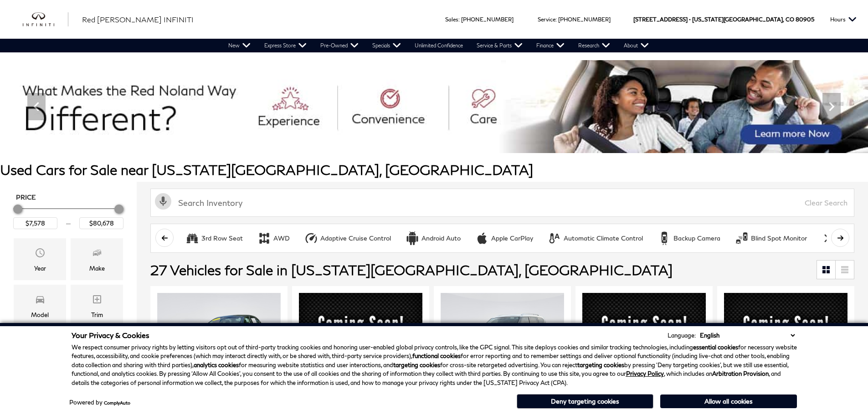 Image resolution: width=868 pixels, height=415 pixels. Describe the element at coordinates (645, 374) in the screenshot. I see `u: Privacy Policy` at that location.